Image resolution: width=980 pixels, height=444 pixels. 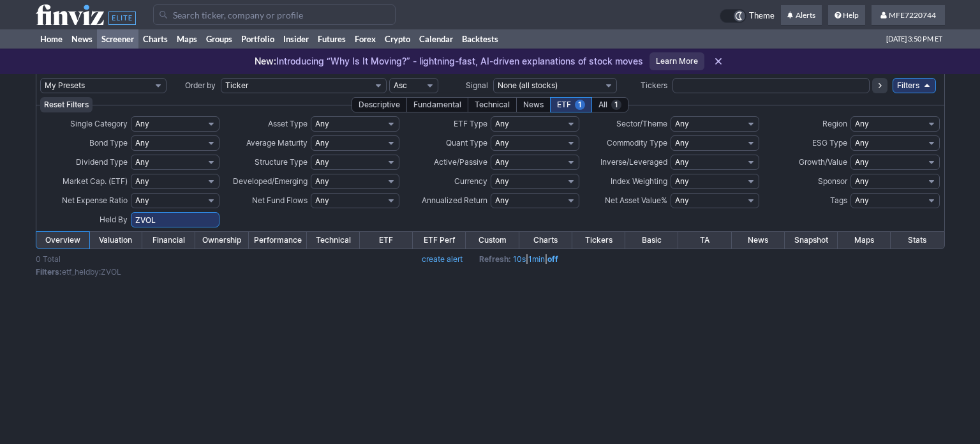 What do you see at coordinates (258, 39) in the screenshot?
I see `a: Portfolio` at bounding box center [258, 39].